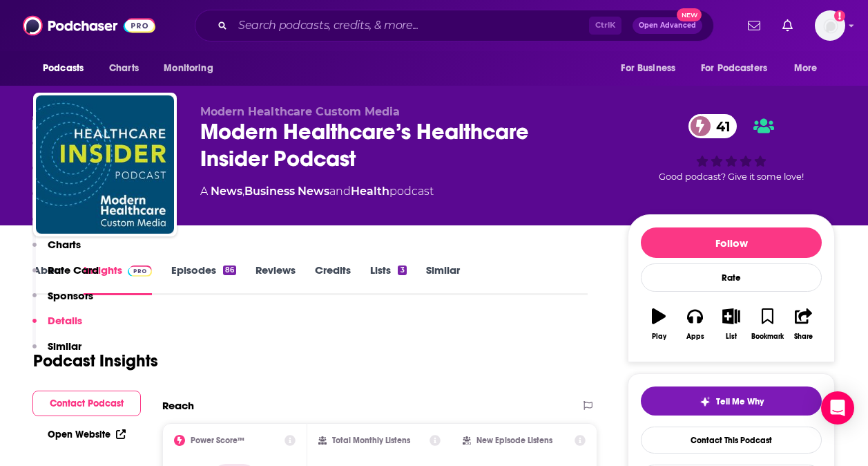 Image resolution: width=868 pixels, height=466 pixels. Describe the element at coordinates (830, 26) in the screenshot. I see `span: Logged in as amanda.moss` at that location.